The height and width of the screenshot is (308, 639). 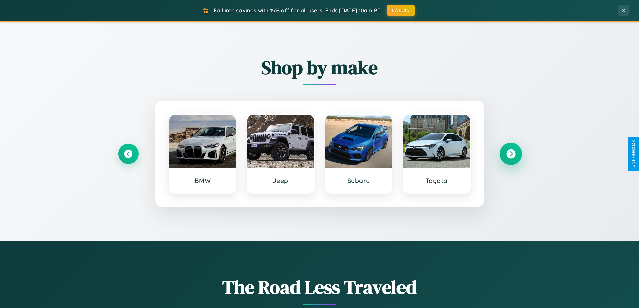 What do you see at coordinates (203, 181) in the screenshot?
I see `h3: BMW` at bounding box center [203, 181].